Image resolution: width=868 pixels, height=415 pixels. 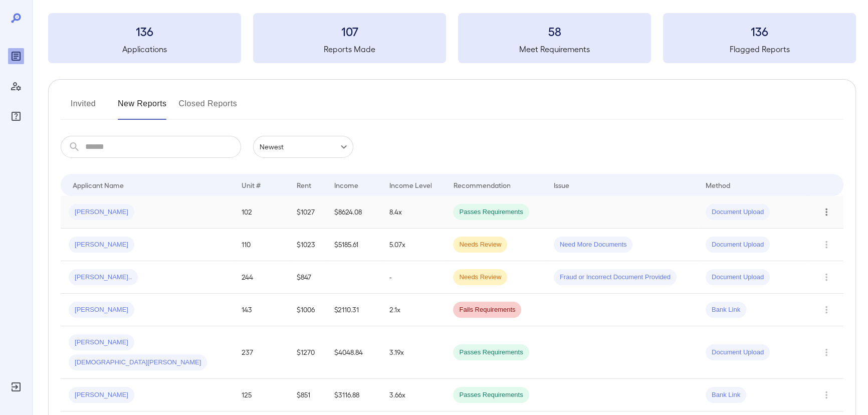 What do you see at coordinates (304, 184) in the screenshot?
I see `div: Rent` at bounding box center [304, 184].